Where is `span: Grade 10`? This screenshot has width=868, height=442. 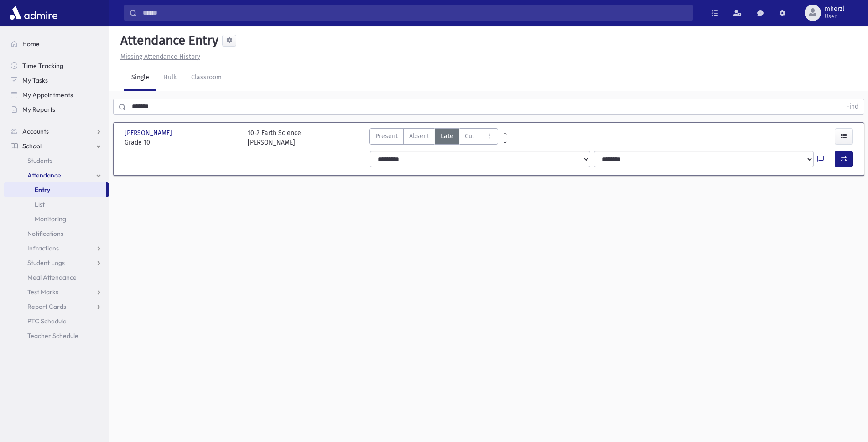 span: Grade 10 is located at coordinates (182, 142).